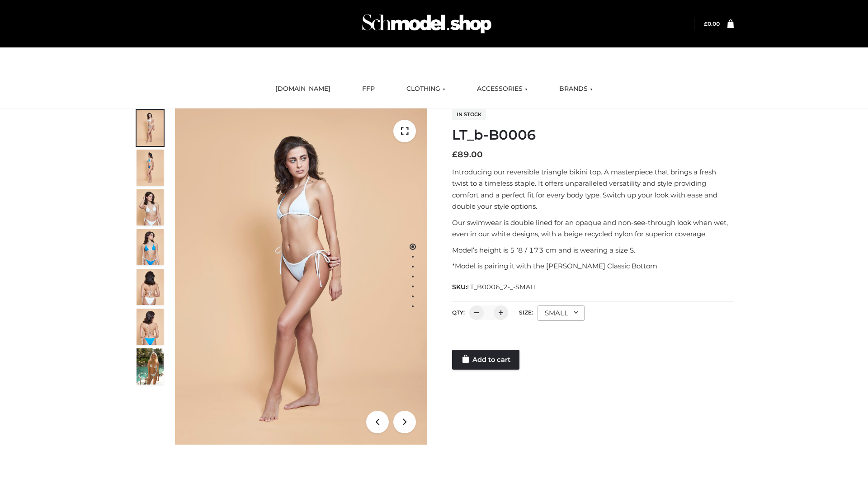 Image resolution: width=868 pixels, height=488 pixels. Describe the element at coordinates (526, 312) in the screenshot. I see `label: Size:` at that location.